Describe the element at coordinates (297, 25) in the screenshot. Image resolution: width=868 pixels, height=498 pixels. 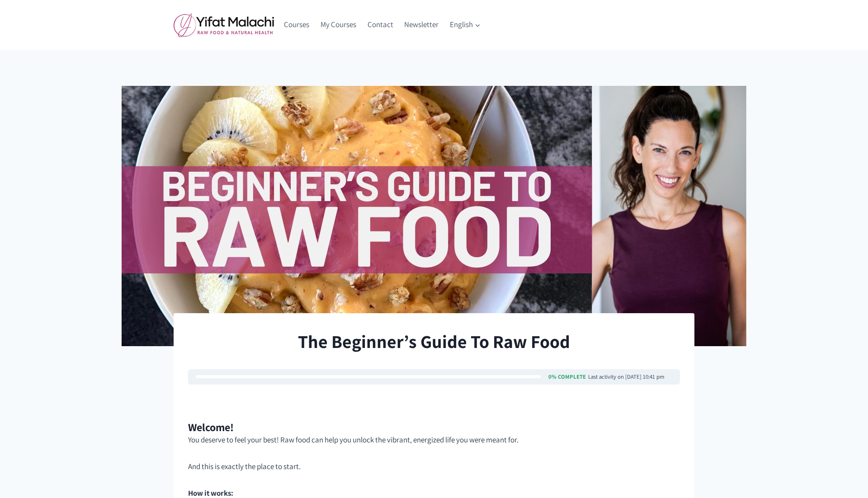
I see `a: Courses` at that location.